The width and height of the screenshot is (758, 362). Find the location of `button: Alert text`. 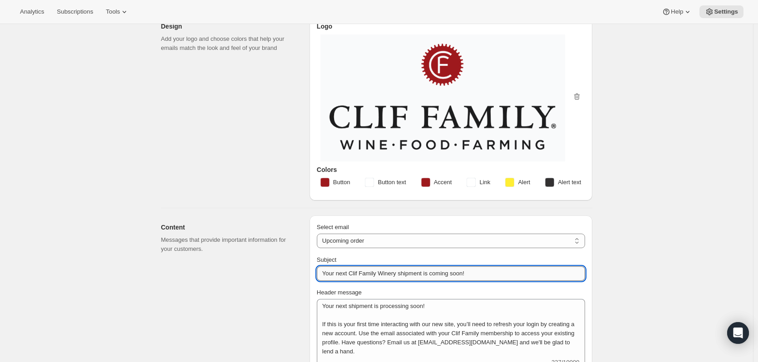

button: Alert text is located at coordinates (563, 182).